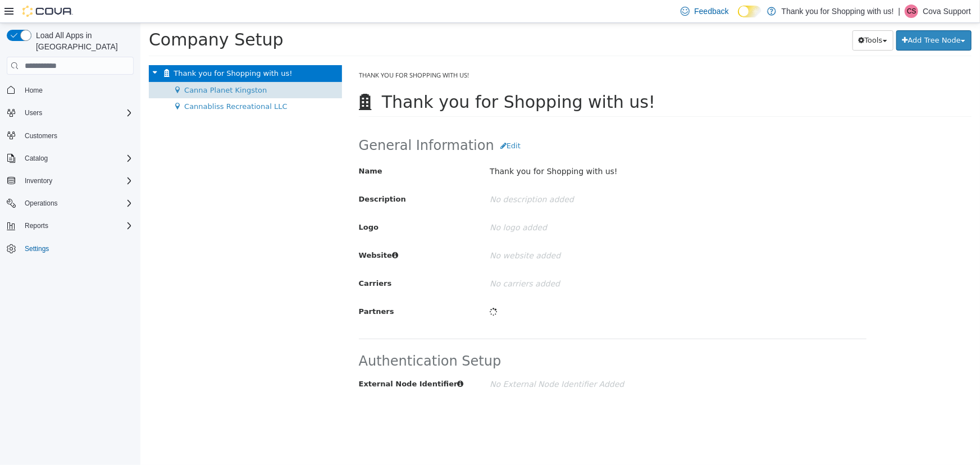  Describe the element at coordinates (516, 260) in the screenshot. I see `p: No carriers added` at that location.